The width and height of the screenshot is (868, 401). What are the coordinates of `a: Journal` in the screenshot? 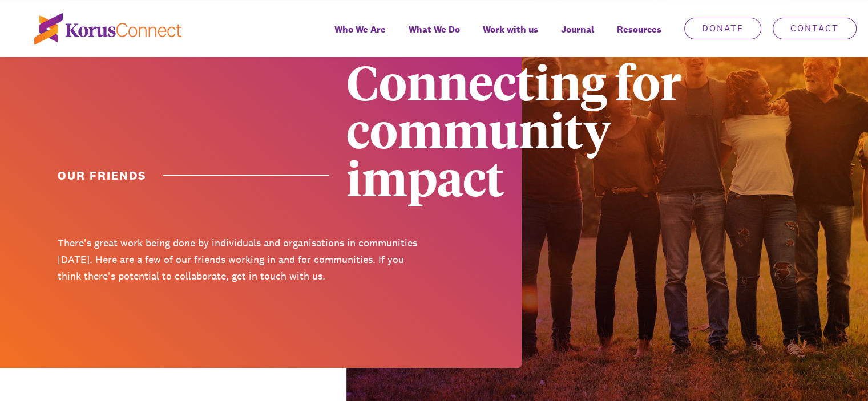 It's located at (578, 37).